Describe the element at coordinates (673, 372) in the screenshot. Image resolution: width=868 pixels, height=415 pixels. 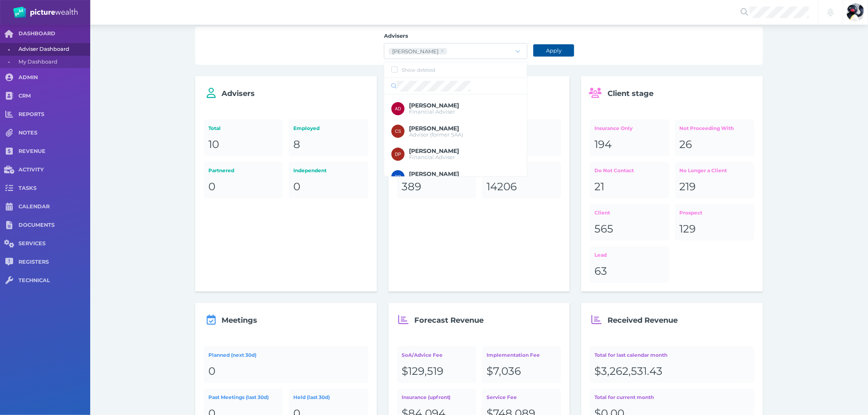
I see `div: $3,262,531.43` at that location.